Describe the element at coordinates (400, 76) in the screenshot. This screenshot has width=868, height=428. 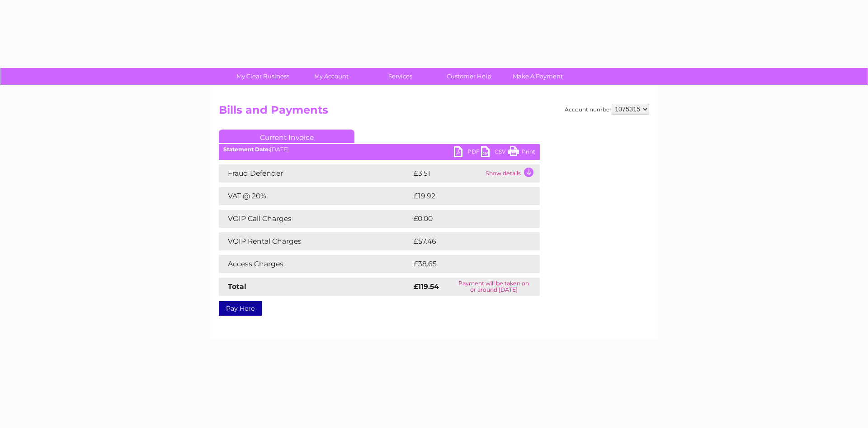
I see `a: Services` at that location.